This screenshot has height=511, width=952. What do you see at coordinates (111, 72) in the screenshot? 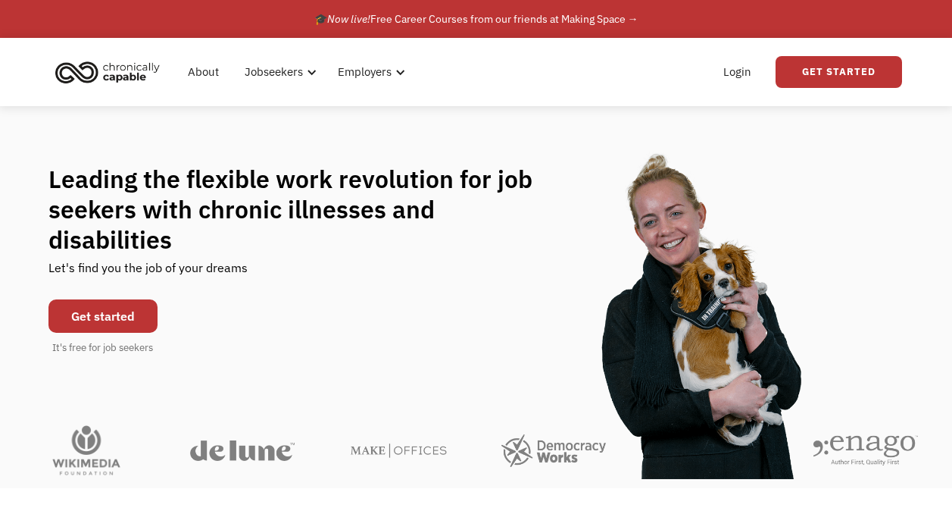
I see `a: home` at bounding box center [111, 72].